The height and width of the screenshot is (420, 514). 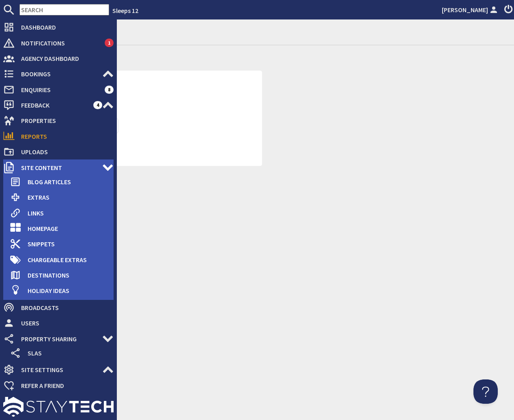 I want to click on span: Refer a Friend, so click(x=64, y=386).